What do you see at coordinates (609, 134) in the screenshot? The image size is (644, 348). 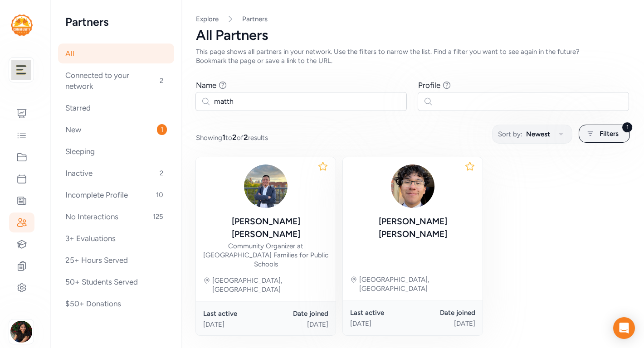 I see `span: Filters` at bounding box center [609, 134].